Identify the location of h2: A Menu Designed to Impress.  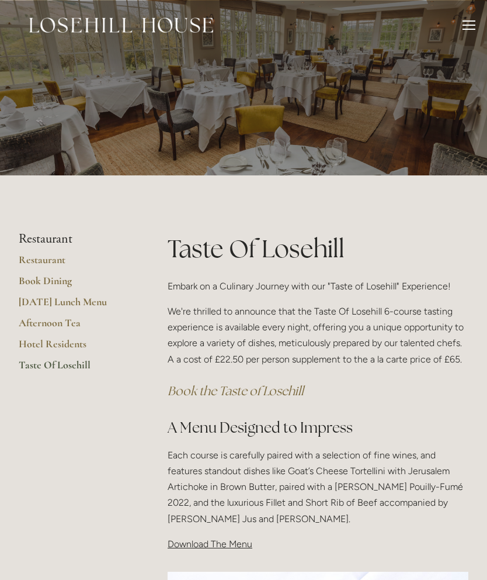
(318, 427).